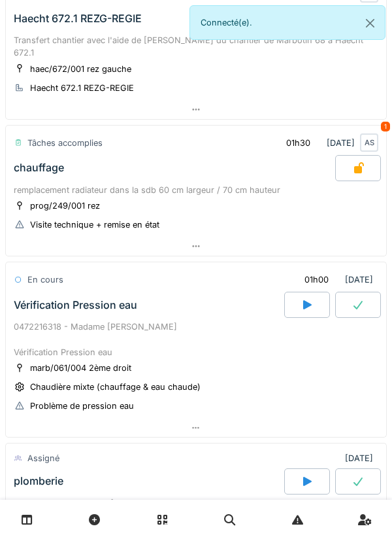 The height and width of the screenshot is (539, 392). Describe the element at coordinates (39, 167) in the screenshot. I see `div: chauffage` at that location.